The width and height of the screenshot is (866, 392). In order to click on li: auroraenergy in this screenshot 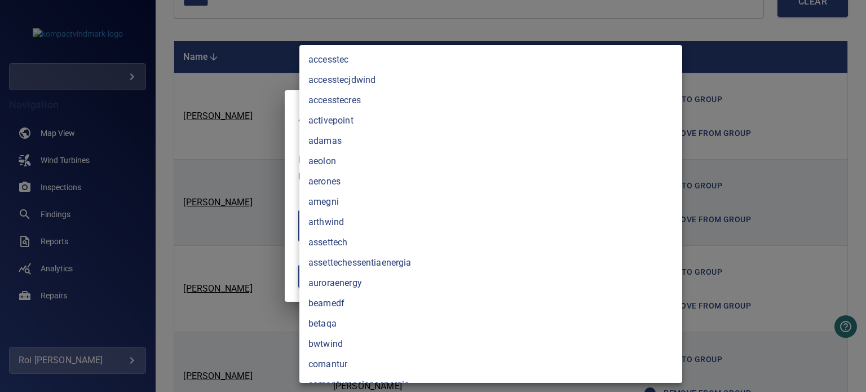, I will do `click(490, 283)`.